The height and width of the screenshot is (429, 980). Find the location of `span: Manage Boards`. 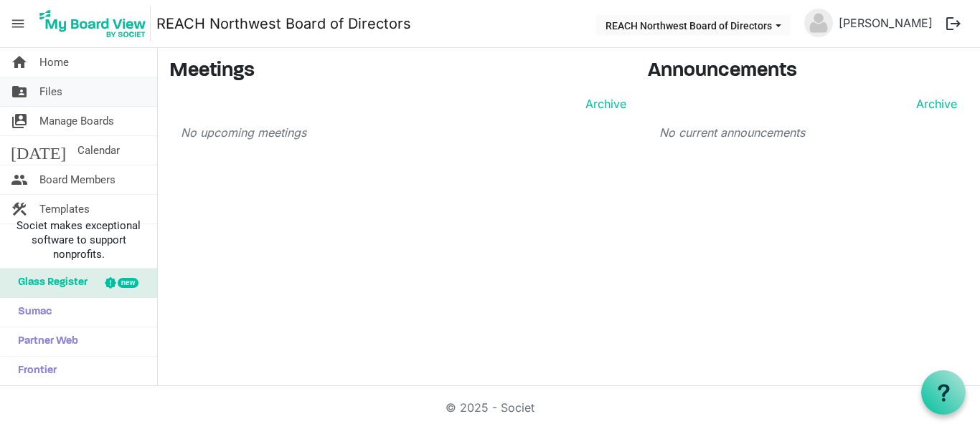

span: Manage Boards is located at coordinates (77, 121).